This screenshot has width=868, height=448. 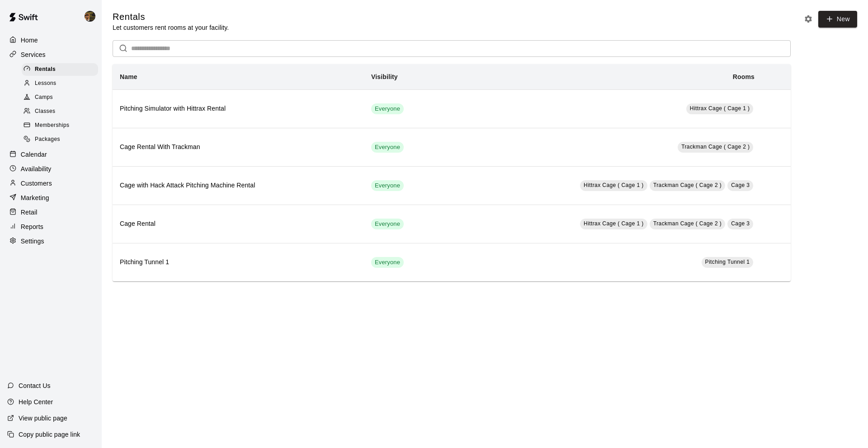 What do you see at coordinates (59, 111) in the screenshot?
I see `div: Classes` at bounding box center [59, 111].